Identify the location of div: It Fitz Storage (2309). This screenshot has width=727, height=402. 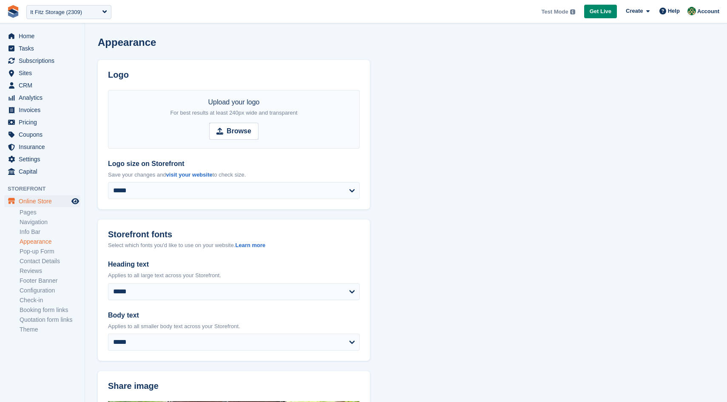
(56, 12).